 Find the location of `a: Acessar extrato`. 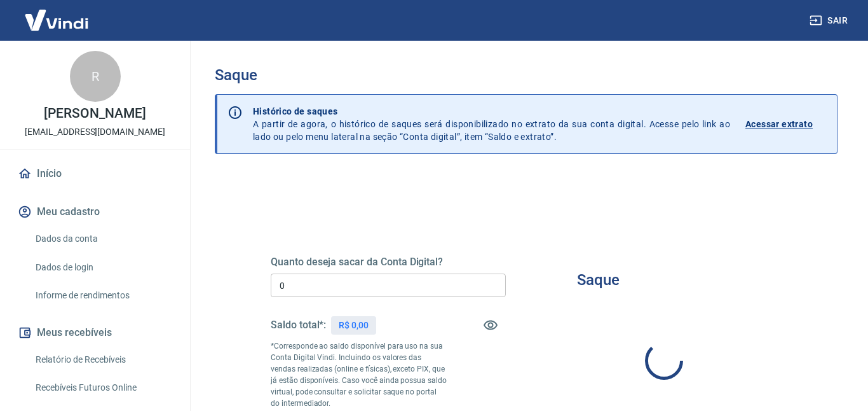

a: Acessar extrato is located at coordinates (786, 124).